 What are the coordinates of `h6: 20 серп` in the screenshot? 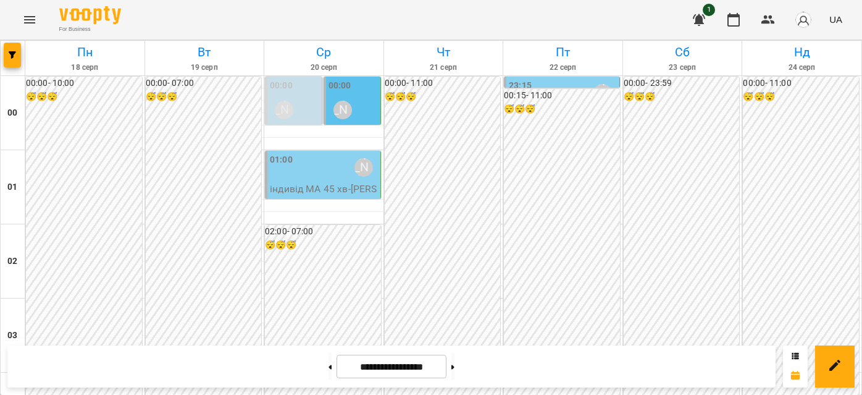 It's located at (324, 67).